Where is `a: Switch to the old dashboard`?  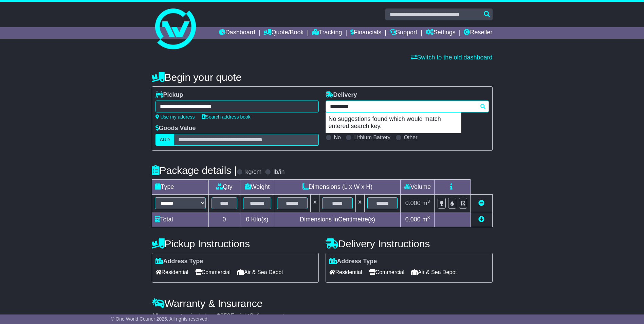
a: Switch to the old dashboard is located at coordinates (451, 58).